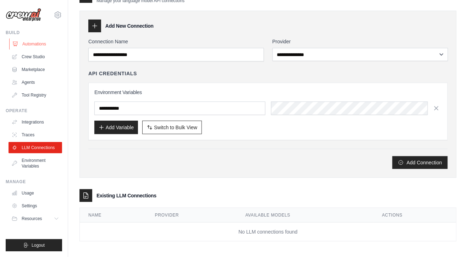  Describe the element at coordinates (35, 193) in the screenshot. I see `a: Usage` at that location.